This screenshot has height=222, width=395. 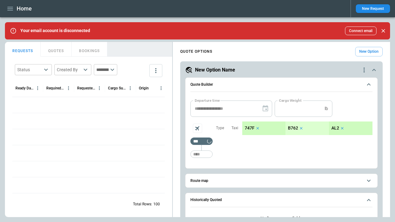 What do you see at coordinates (156, 204) in the screenshot?
I see `p: 100` at bounding box center [156, 204].